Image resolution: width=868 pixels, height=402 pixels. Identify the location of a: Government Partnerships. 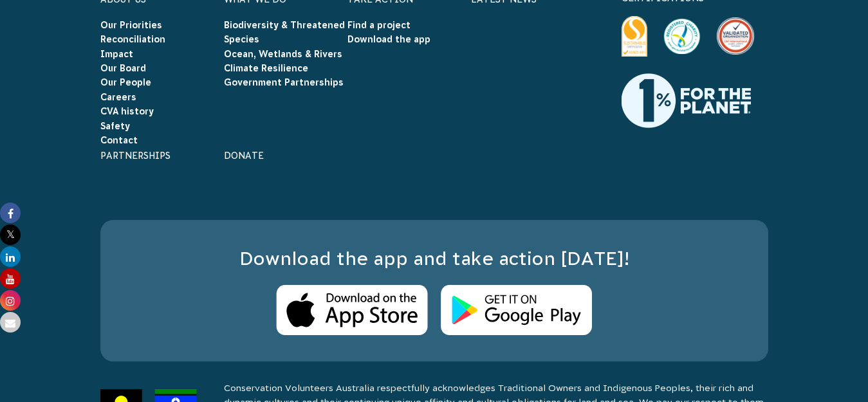
(283, 83).